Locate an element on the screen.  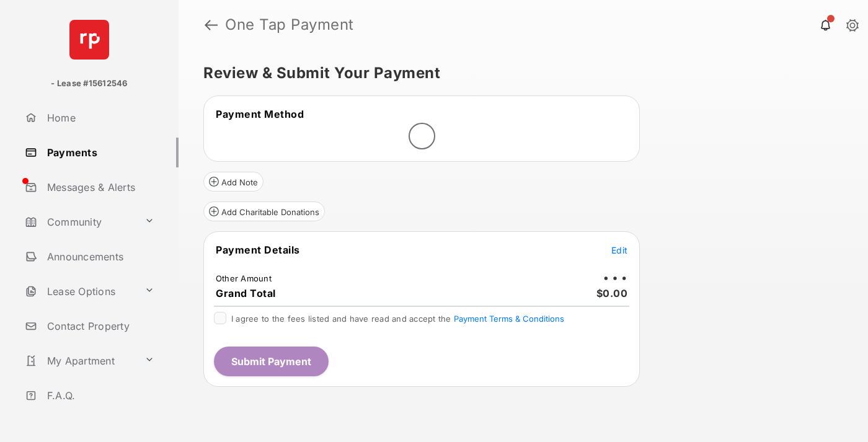
a: Announcements is located at coordinates (99, 257).